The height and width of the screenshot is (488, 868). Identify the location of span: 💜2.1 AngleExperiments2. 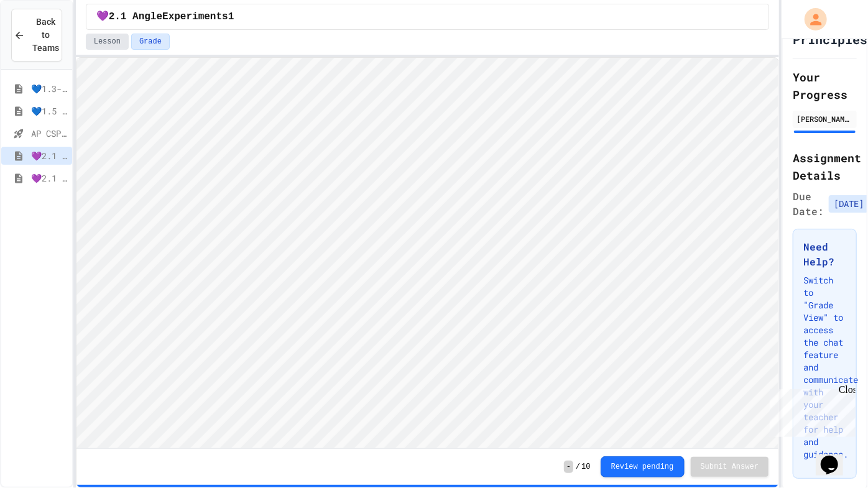
(49, 178).